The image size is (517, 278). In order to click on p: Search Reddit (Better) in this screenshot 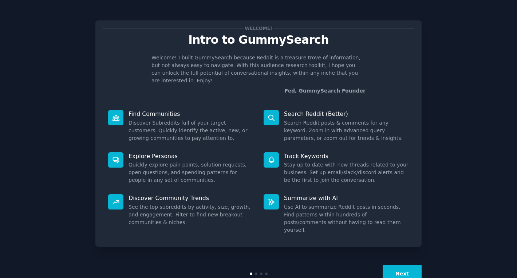, I will do `click(346, 114)`.